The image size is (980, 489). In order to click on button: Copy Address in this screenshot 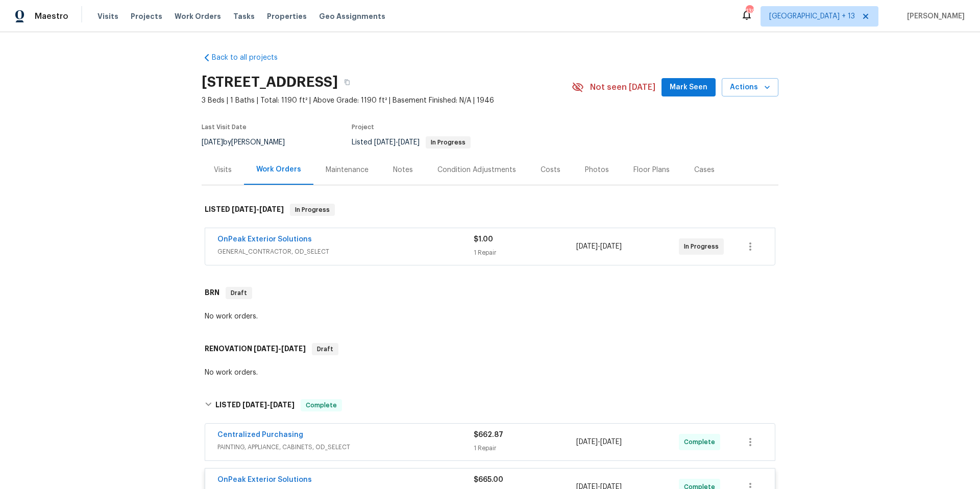, I will do `click(347, 82)`.